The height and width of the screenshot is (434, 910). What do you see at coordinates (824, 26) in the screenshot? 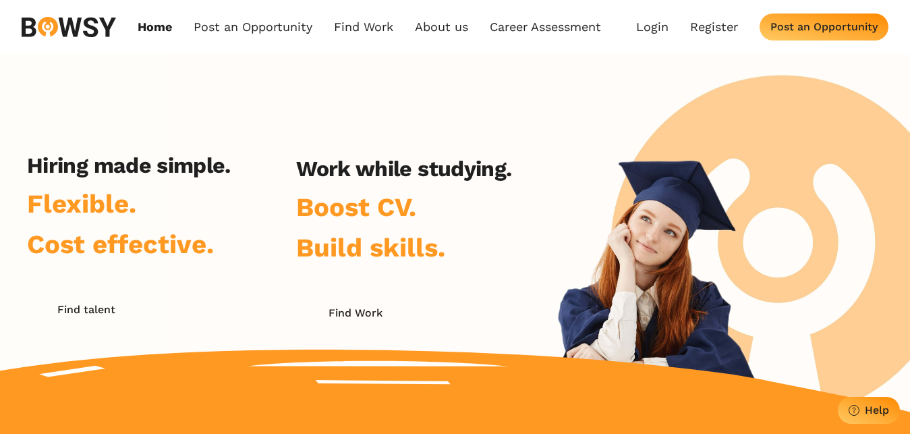
I see `div: Post an Opportunity` at bounding box center [824, 26].